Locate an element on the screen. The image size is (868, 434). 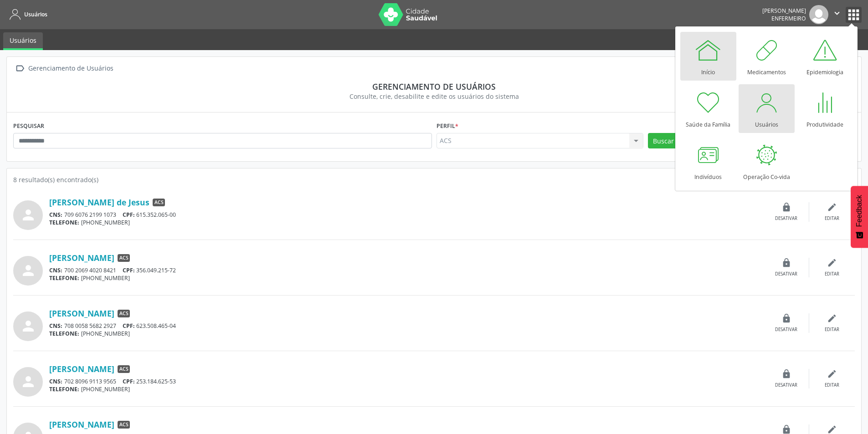
div: 709 6076 2199 1073 615.352.065-00 is located at coordinates (406, 214).